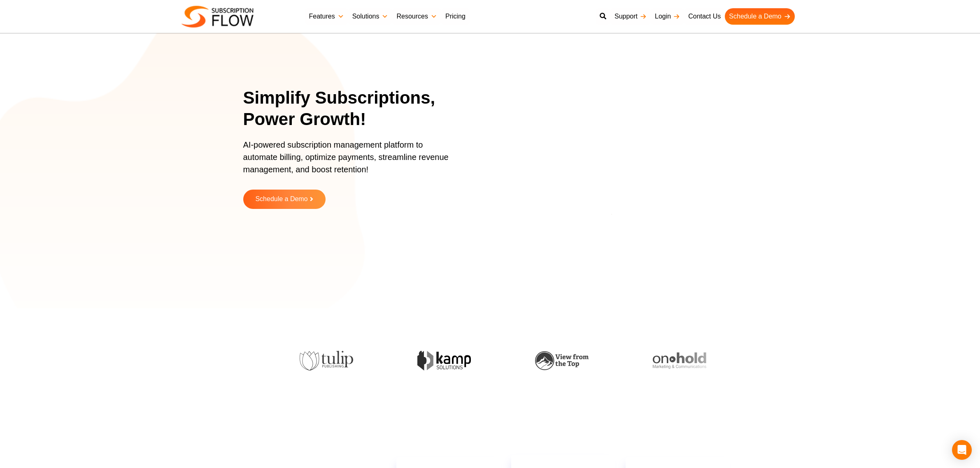 Image resolution: width=980 pixels, height=468 pixels. Describe the element at coordinates (455, 16) in the screenshot. I see `a: Pricing` at that location.